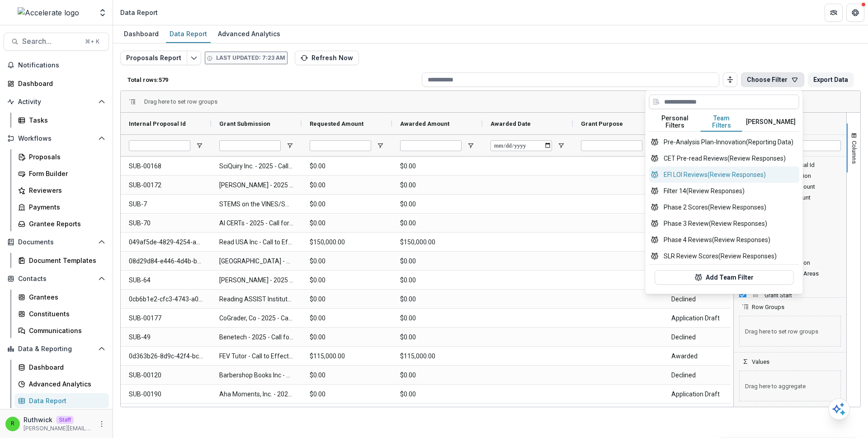 This screenshot has width=868, height=438. Describe the element at coordinates (65, 190) in the screenshot. I see `div: Reviewers` at that location.